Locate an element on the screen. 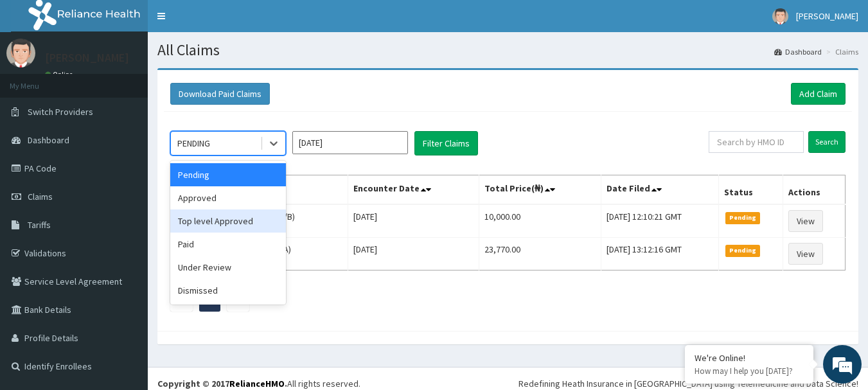 This screenshot has width=868, height=390. th: Status is located at coordinates (751, 190).